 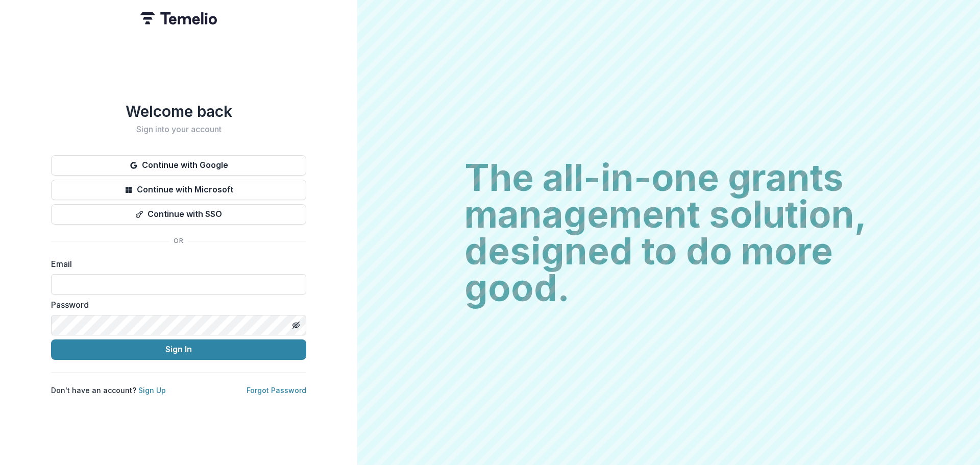 I want to click on button: Continue with Google, so click(x=178, y=166).